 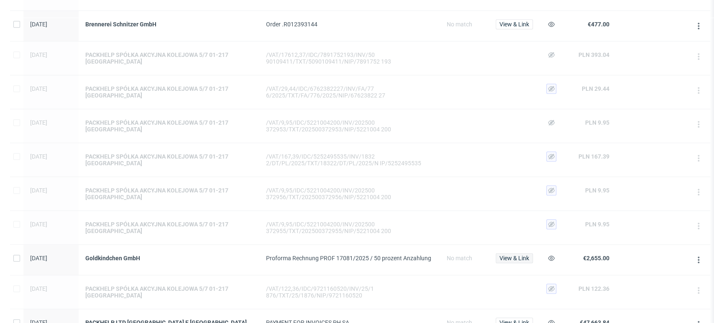 What do you see at coordinates (594, 289) in the screenshot?
I see `span: PLN 122.36` at bounding box center [594, 289].